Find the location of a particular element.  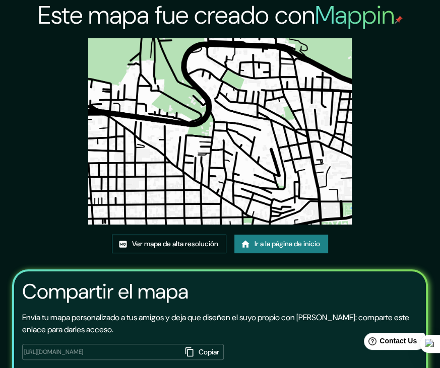

img: mappin-pin is located at coordinates (399, 20).